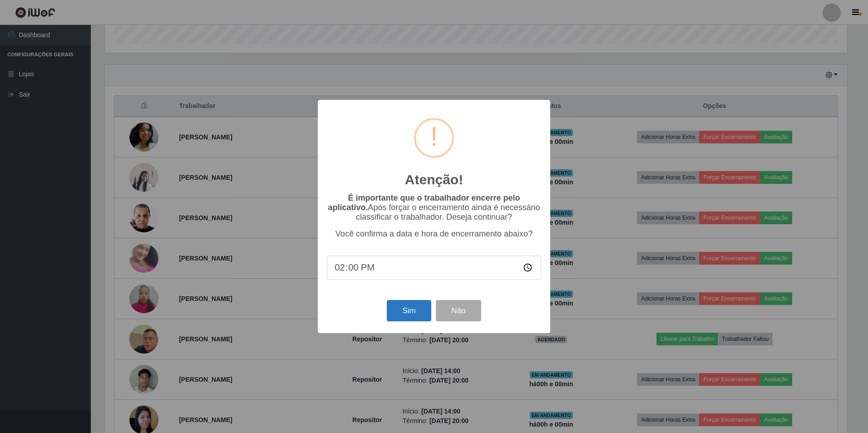 The width and height of the screenshot is (868, 433). Describe the element at coordinates (408, 310) in the screenshot. I see `button: Sim` at that location.